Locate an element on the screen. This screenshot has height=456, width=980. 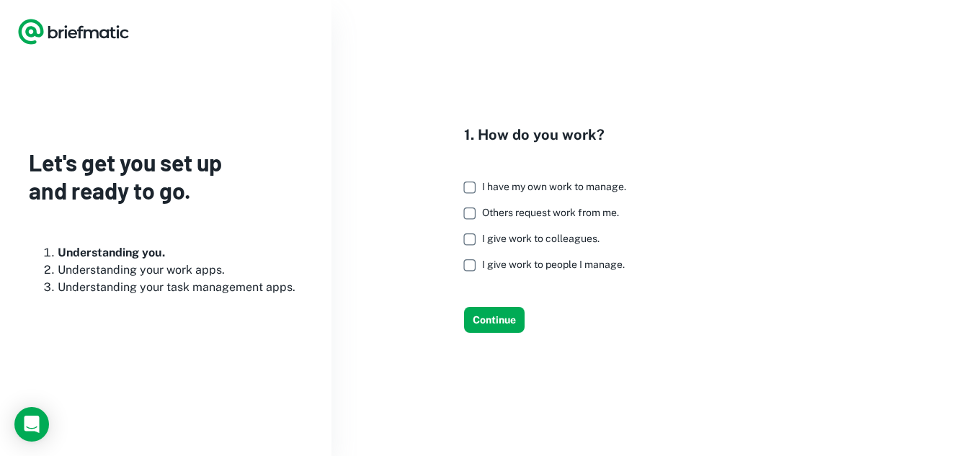
span: I have my own work to manage. is located at coordinates (554, 187).